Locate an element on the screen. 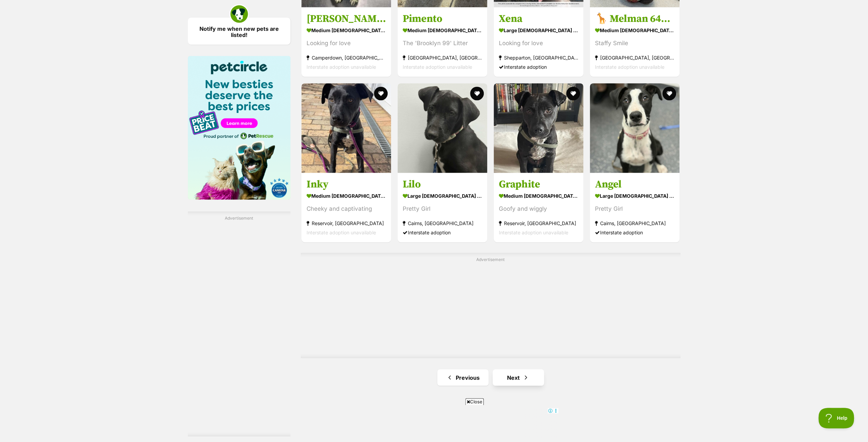  div: Goofy and wiggly is located at coordinates (539, 208).